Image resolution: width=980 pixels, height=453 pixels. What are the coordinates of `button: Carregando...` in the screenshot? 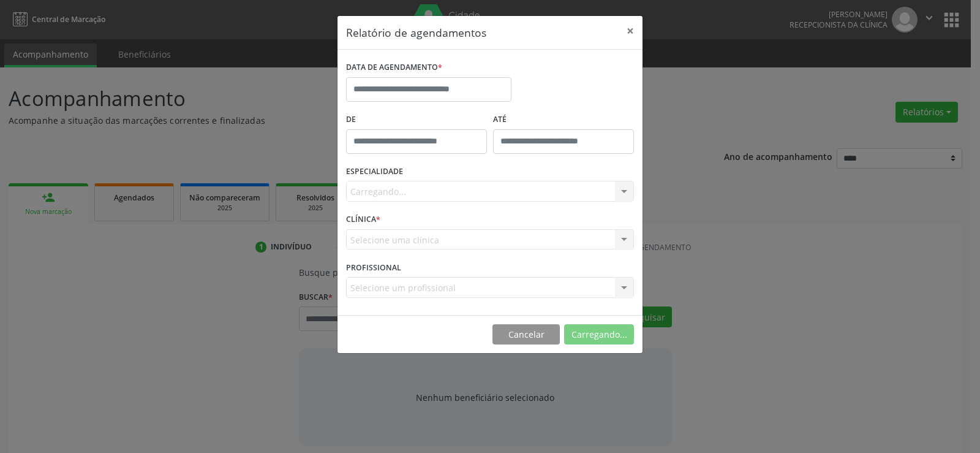 It's located at (599, 335).